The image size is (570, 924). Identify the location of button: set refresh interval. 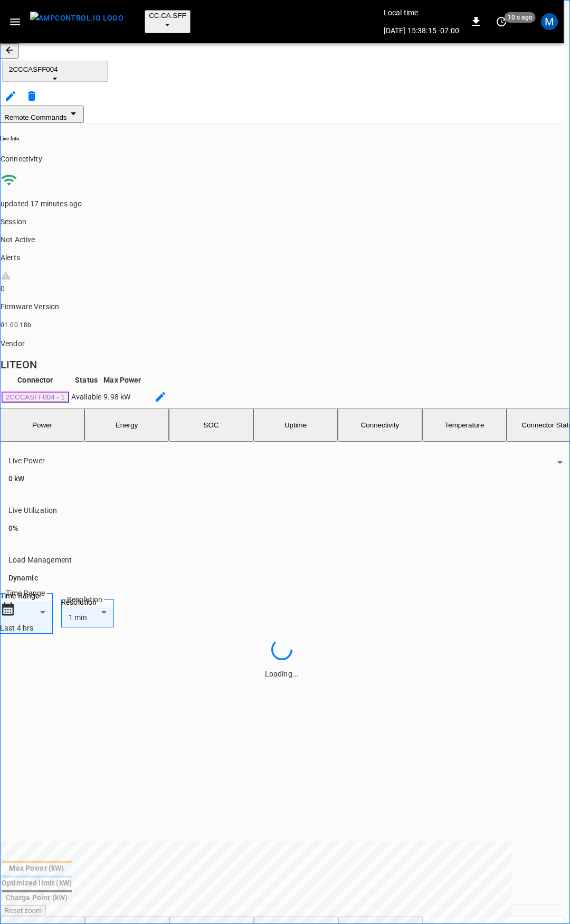
(501, 22).